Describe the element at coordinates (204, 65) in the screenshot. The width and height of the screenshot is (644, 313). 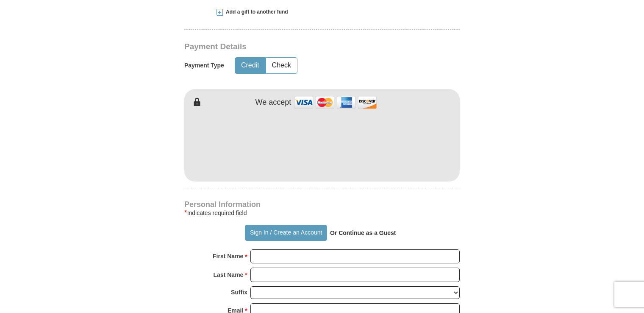
I see `h5: Payment Type` at that location.